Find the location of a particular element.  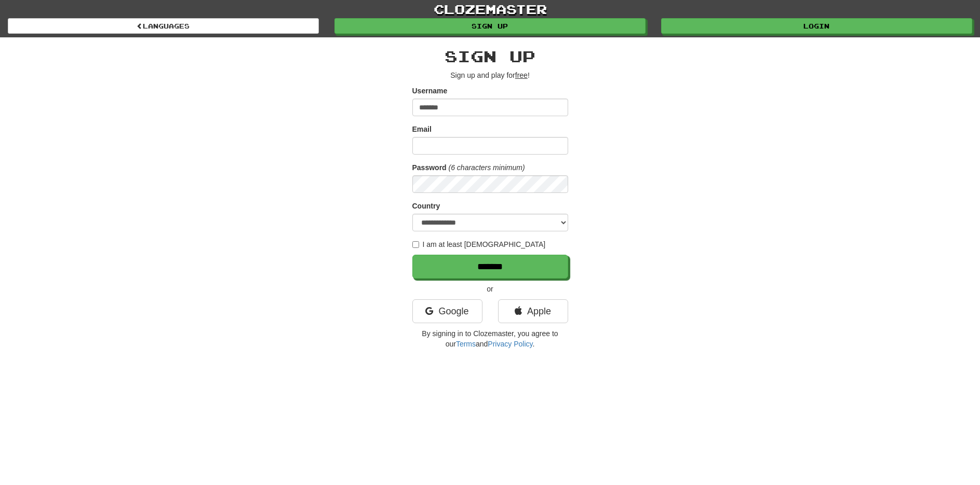

a: Login is located at coordinates (816, 26).